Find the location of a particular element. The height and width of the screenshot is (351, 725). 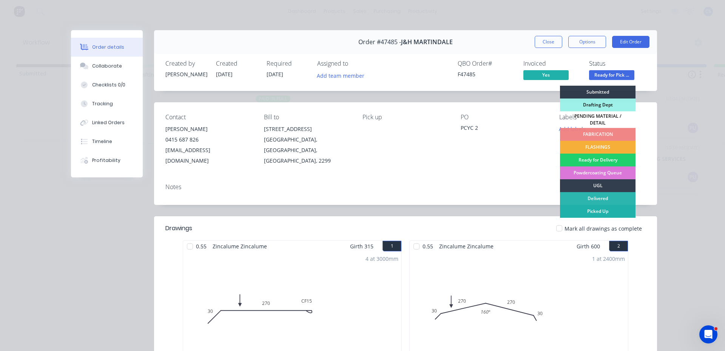

div: Timeline is located at coordinates (102, 142).